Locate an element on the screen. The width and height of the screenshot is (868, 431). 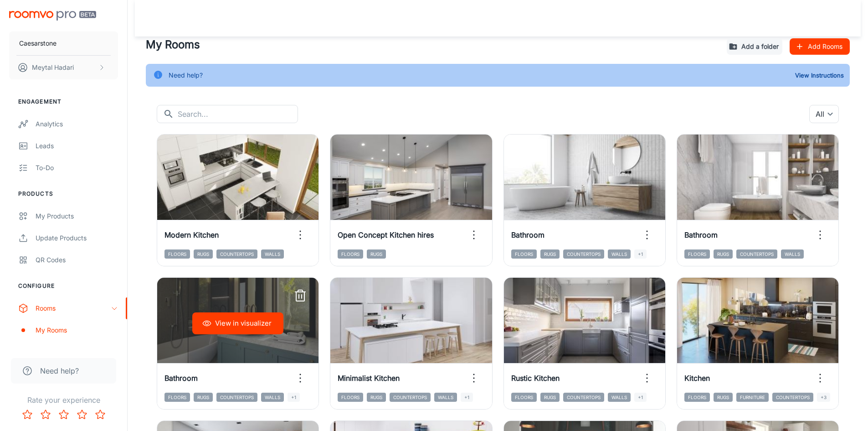
div: To-do is located at coordinates (76, 168).